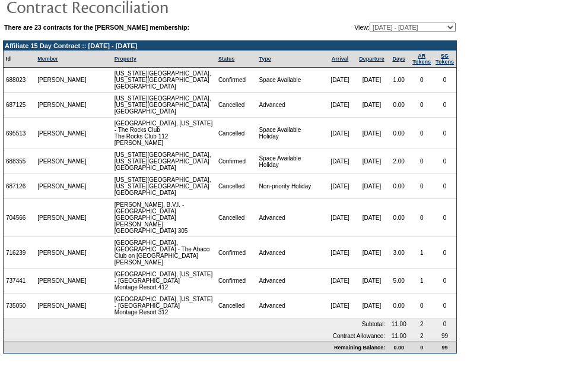  What do you see at coordinates (376, 27) in the screenshot?
I see `td: View:` at bounding box center [376, 27].